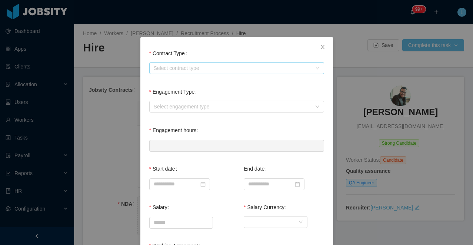 The width and height of the screenshot is (473, 245). What do you see at coordinates (233, 107) in the screenshot?
I see `div: Select engagement type` at bounding box center [233, 107].